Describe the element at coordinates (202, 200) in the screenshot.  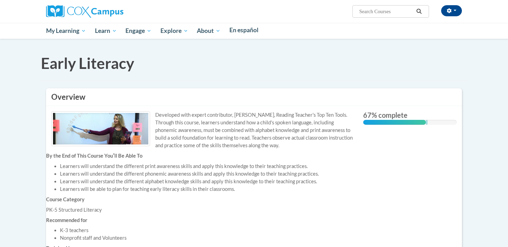
I see `h6: Course Category` at that location.